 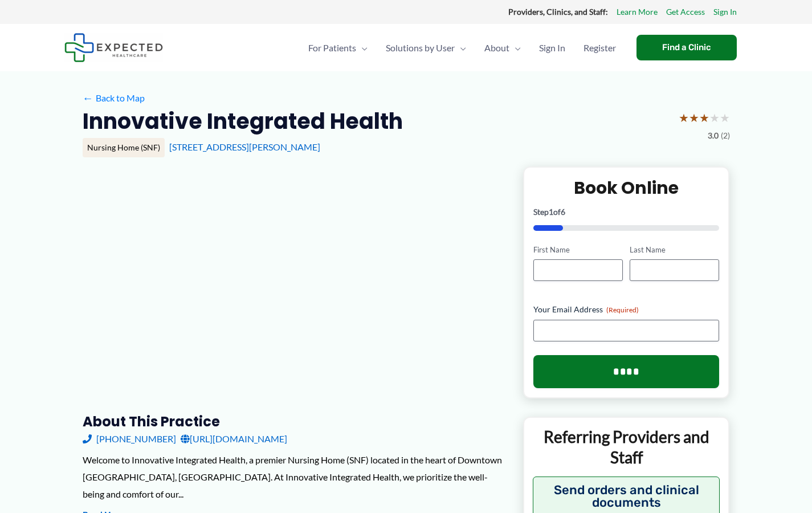 I want to click on span: For Patients, so click(x=332, y=48).